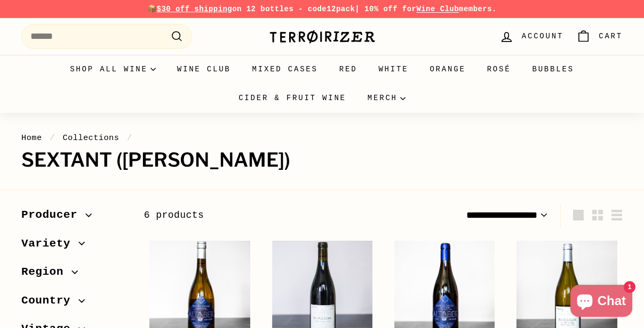 The width and height of the screenshot is (644, 328). I want to click on p: 📦 on 12 bottles - code | 10% off for members., so click(322, 9).